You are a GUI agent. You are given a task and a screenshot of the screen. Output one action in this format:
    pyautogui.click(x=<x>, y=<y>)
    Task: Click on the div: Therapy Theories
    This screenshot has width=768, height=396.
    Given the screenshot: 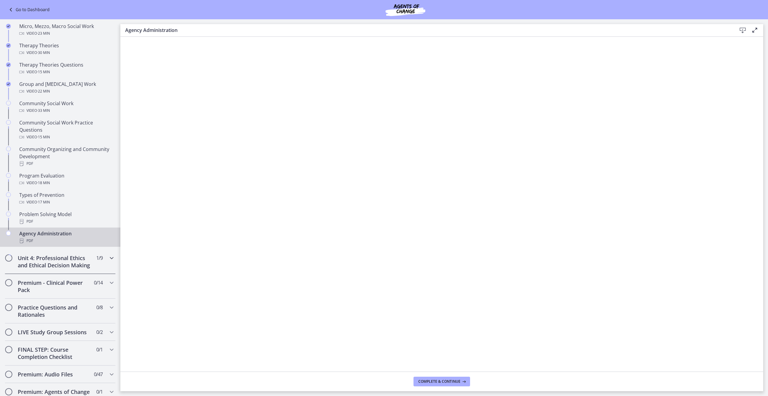 What is the action you would take?
    pyautogui.click(x=66, y=49)
    